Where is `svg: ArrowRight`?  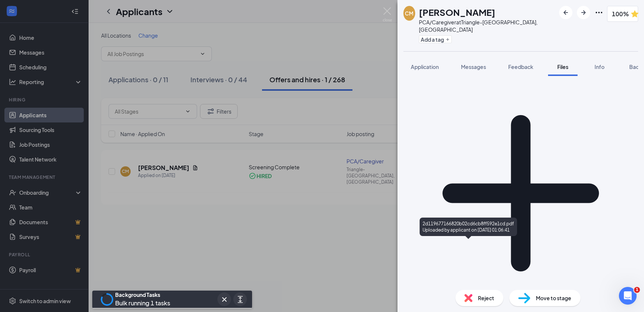 svg: ArrowRight is located at coordinates (583, 12).